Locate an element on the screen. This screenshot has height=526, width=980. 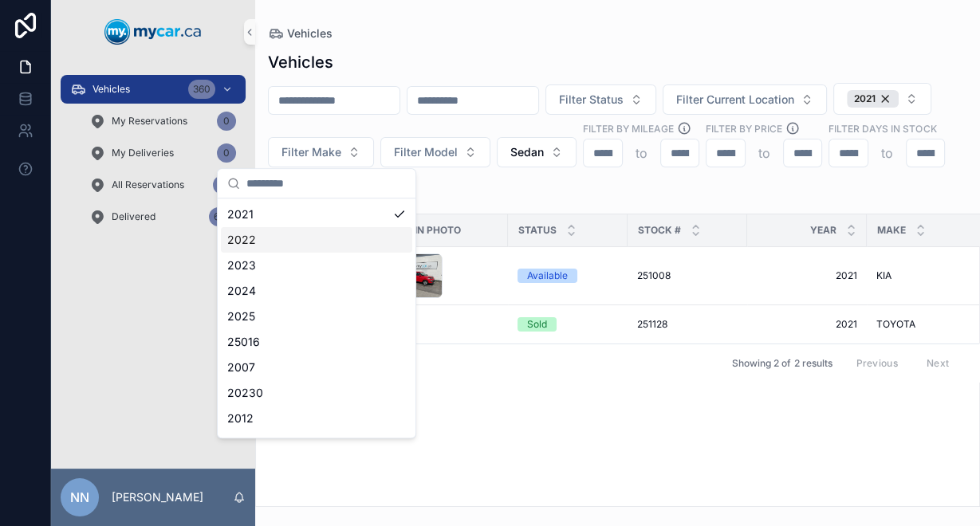
a: Delivered648 is located at coordinates (162, 217).